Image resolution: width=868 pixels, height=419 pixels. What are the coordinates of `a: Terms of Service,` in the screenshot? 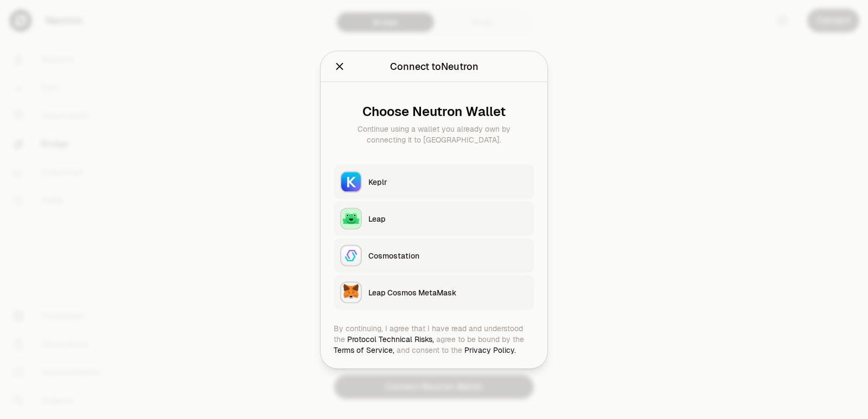 It's located at (364, 349).